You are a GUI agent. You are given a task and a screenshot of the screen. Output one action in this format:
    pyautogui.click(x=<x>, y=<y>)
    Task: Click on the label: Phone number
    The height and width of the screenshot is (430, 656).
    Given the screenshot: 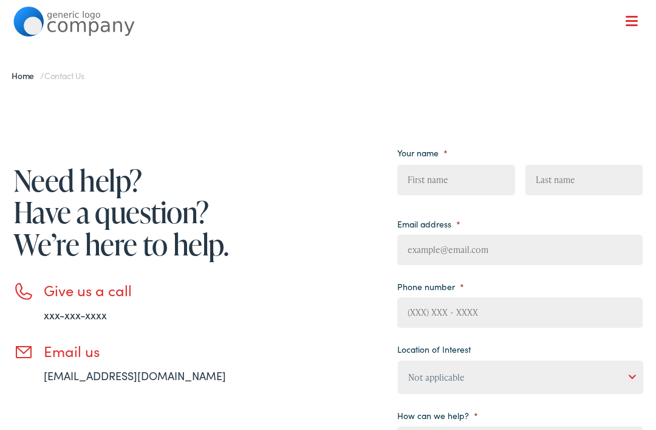 What is the action you would take?
    pyautogui.click(x=431, y=286)
    